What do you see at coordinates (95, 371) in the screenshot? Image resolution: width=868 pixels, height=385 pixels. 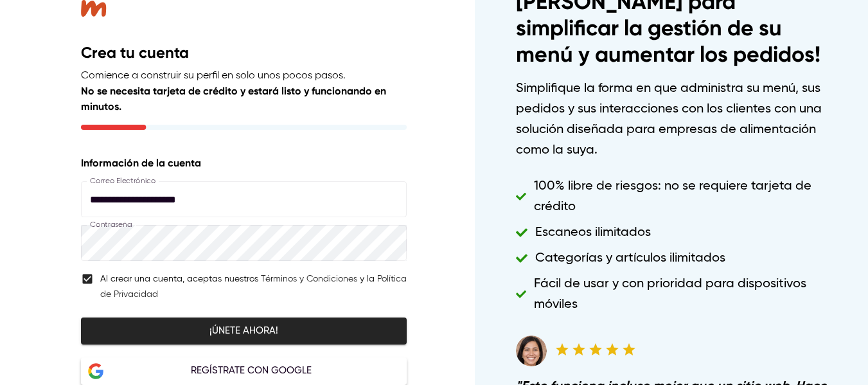 I see `img: Google Logo` at bounding box center [95, 371].